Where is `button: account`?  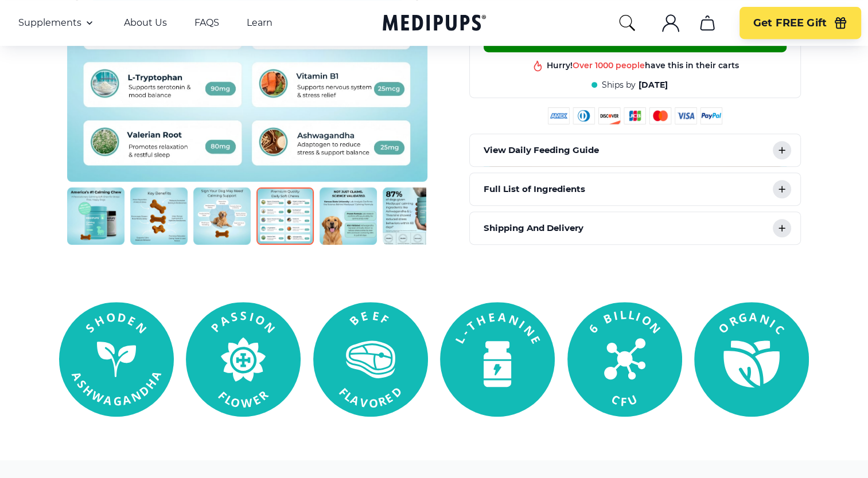 button: account is located at coordinates (671, 23).